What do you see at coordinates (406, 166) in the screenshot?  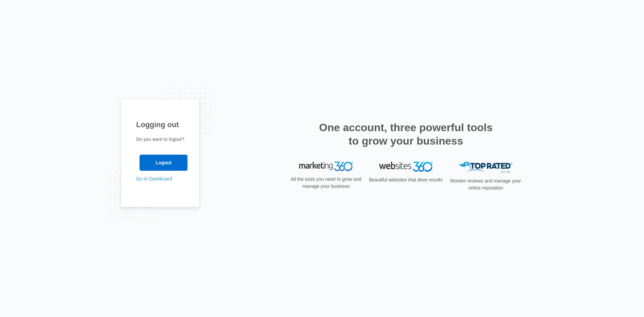 I see `img: Websites 360` at bounding box center [406, 166].